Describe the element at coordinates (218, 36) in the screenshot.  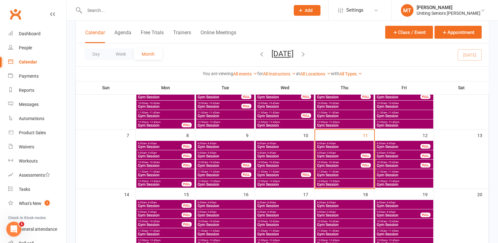
I see `button: Online Meetings` at that location.